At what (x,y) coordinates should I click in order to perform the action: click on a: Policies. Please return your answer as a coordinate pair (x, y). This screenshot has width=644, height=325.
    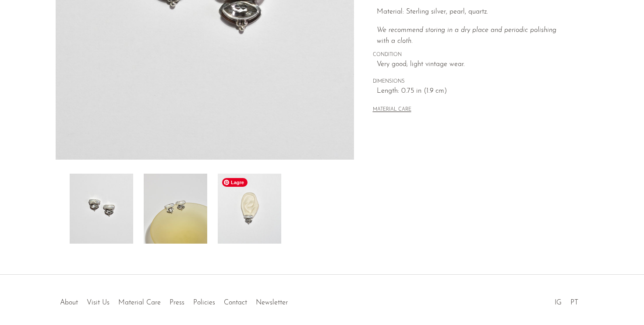
    Looking at the image, I should click on (204, 303).